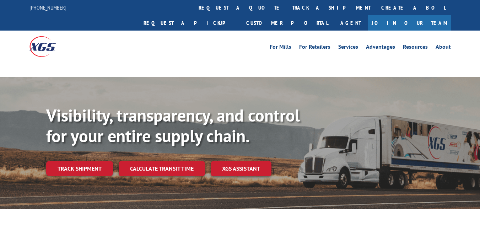 The height and width of the screenshot is (225, 480). What do you see at coordinates (415, 48) in the screenshot?
I see `a: Resources` at bounding box center [415, 48].